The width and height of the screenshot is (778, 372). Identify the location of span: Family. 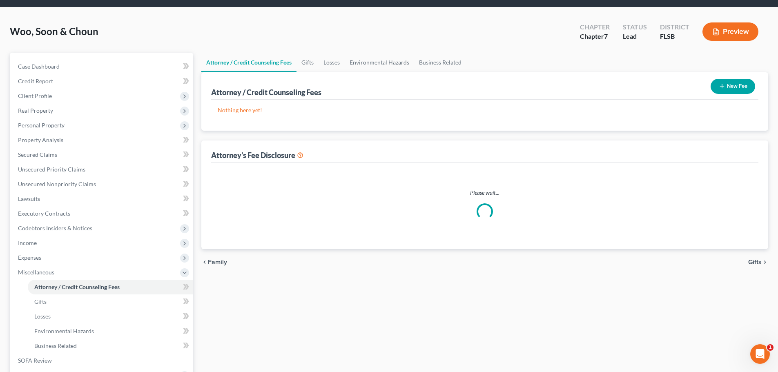
(217, 262).